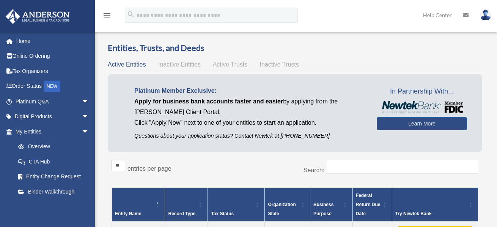 The image size is (497, 227). I want to click on span: Organization State, so click(282, 209).